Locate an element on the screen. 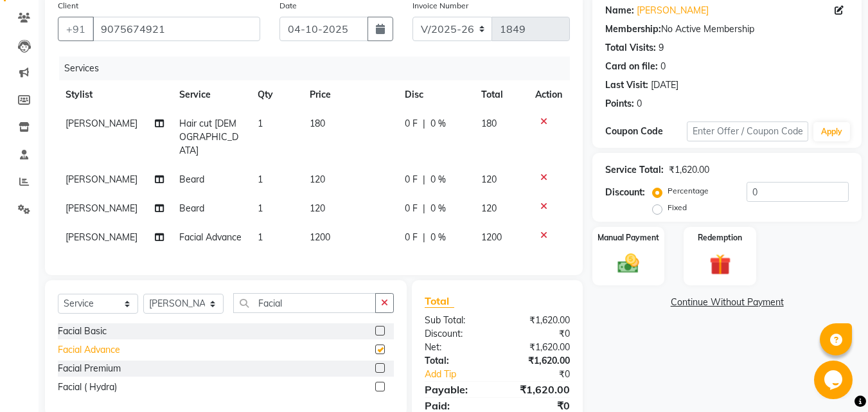 The image size is (868, 412). label: Manual Payment is located at coordinates (629, 238).